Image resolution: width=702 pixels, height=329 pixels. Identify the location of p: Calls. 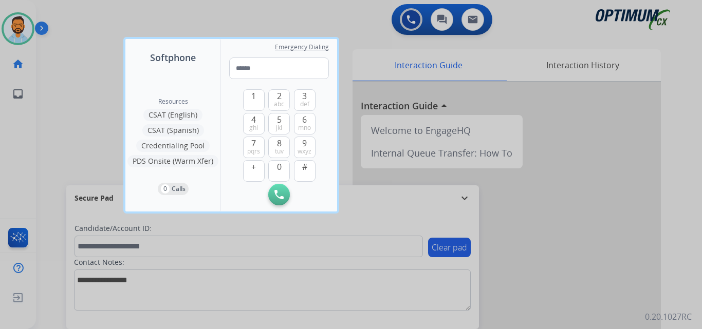
(178, 189).